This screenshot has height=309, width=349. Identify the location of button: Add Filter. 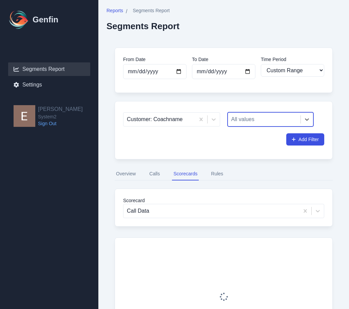
(305, 139).